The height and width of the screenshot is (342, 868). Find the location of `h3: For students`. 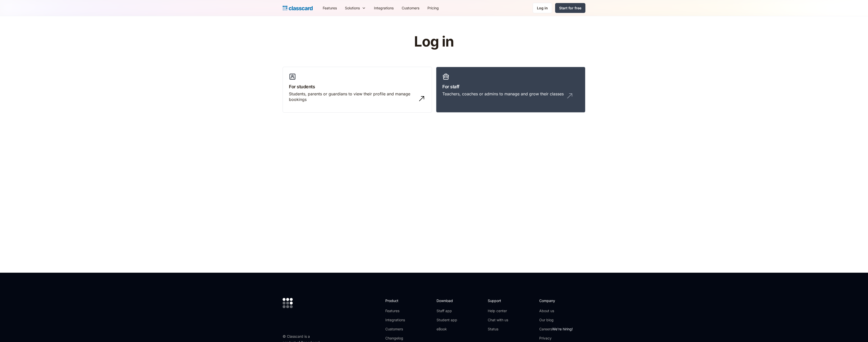

h3: For students is located at coordinates (358, 87).